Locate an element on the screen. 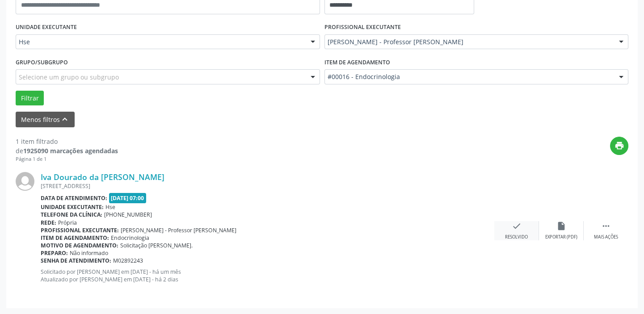 This screenshot has height=314, width=644. label: Item de agendamento is located at coordinates (357, 62).